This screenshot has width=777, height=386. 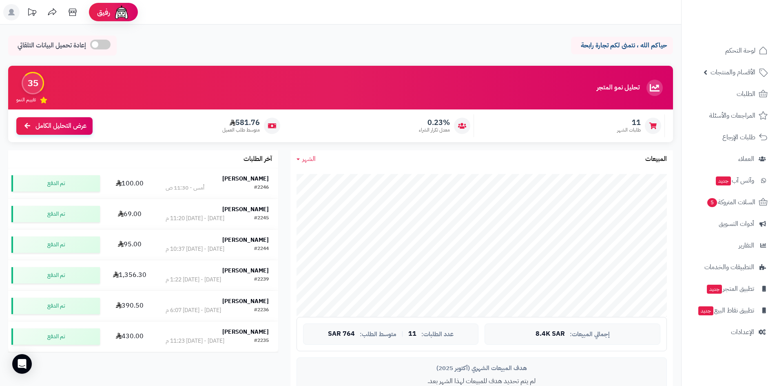 What do you see at coordinates (730, 159) in the screenshot?
I see `a: العملاء` at bounding box center [730, 159].